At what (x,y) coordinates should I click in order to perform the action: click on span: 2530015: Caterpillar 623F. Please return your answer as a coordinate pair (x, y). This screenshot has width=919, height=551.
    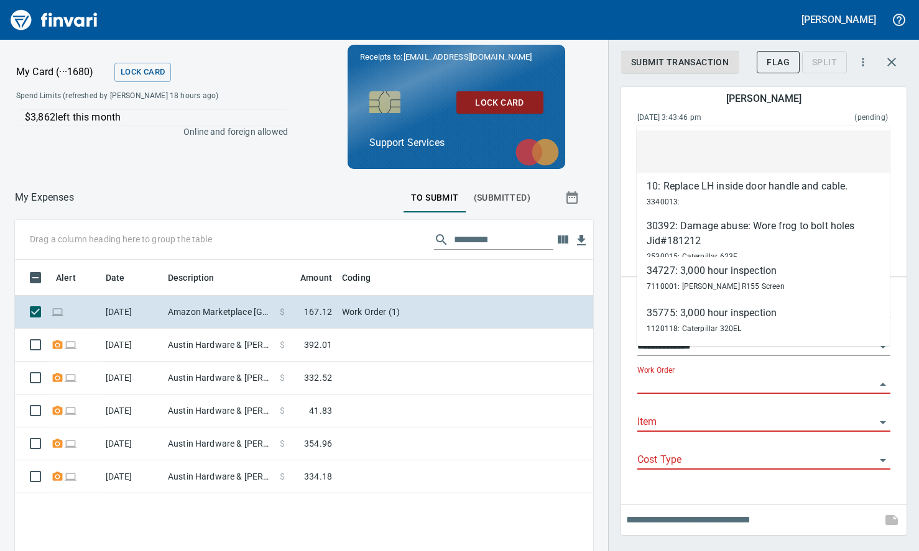
    Looking at the image, I should click on (692, 257).